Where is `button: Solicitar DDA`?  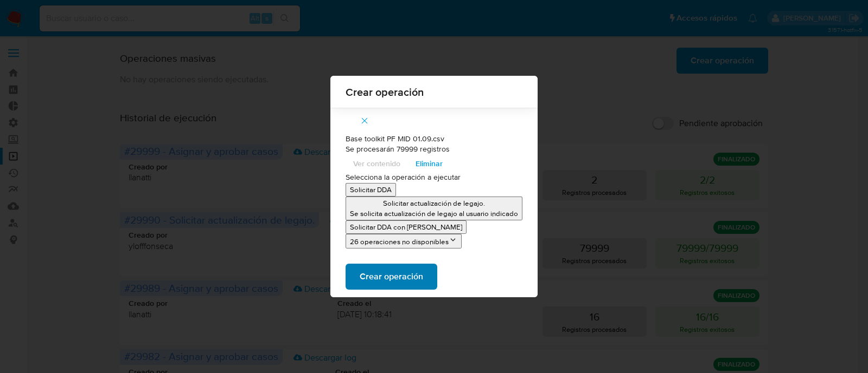 button: Solicitar DDA is located at coordinates (370, 190).